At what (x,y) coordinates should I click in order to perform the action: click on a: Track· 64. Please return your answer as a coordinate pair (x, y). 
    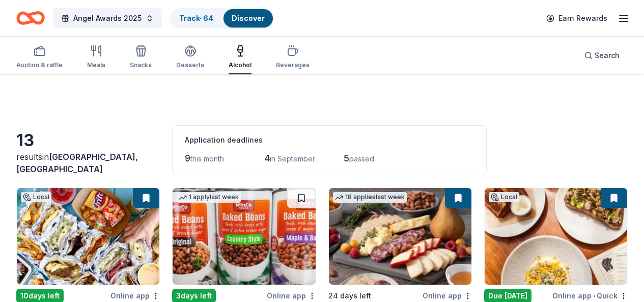
    Looking at the image, I should click on (196, 18).